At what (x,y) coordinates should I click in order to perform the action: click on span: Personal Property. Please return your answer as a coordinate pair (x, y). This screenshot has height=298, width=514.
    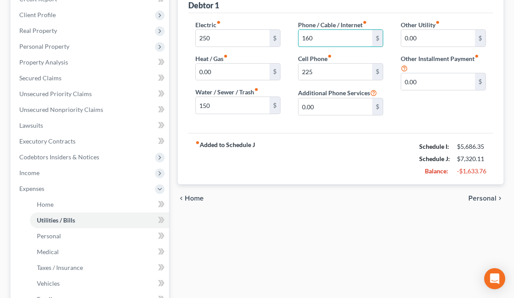
    Looking at the image, I should click on (44, 46).